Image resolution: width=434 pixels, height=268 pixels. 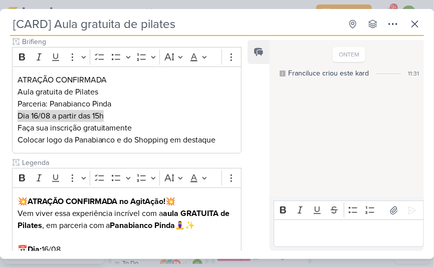 I want to click on div: Franciluce criou este kard, so click(x=328, y=73).